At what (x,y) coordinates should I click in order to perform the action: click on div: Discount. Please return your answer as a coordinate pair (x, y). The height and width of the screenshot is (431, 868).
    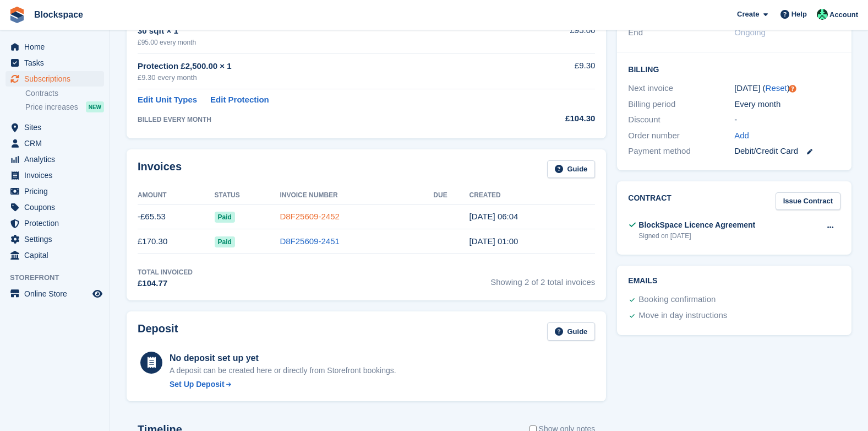
    Looking at the image, I should click on (681, 120).